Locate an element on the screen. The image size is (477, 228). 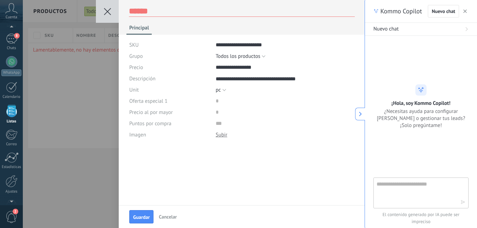
div: Correo is located at coordinates (12, 144).